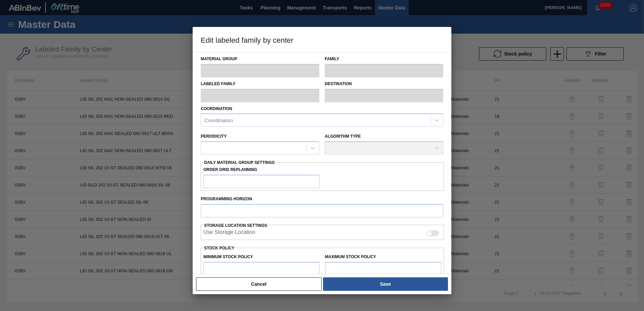 The width and height of the screenshot is (644, 311). I want to click on label: Minimum Stock Policy, so click(228, 257).